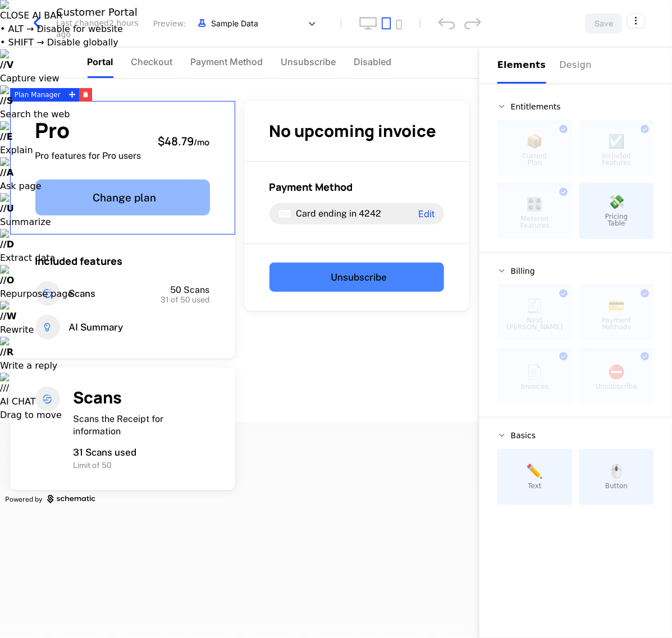 The height and width of the screenshot is (638, 672). I want to click on span: Basics, so click(523, 435).